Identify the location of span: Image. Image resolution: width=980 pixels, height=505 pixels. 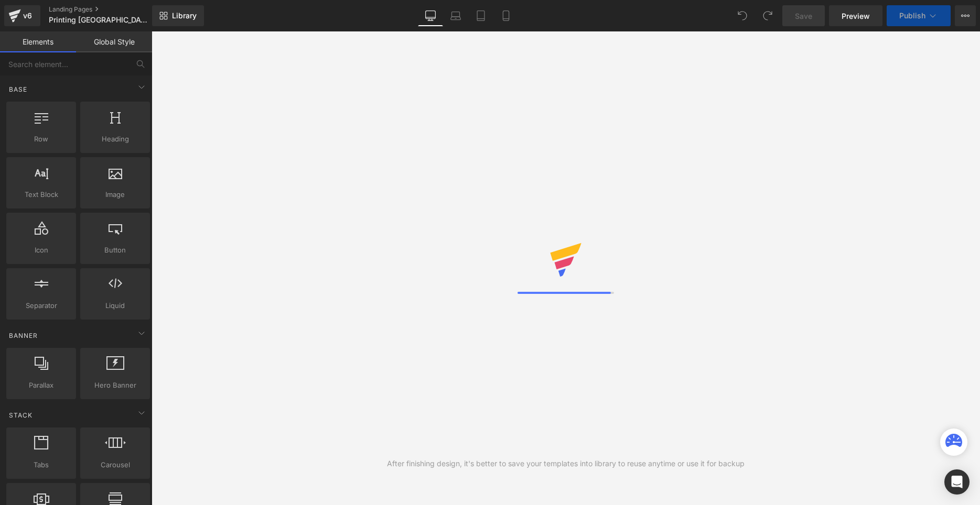
(115, 195).